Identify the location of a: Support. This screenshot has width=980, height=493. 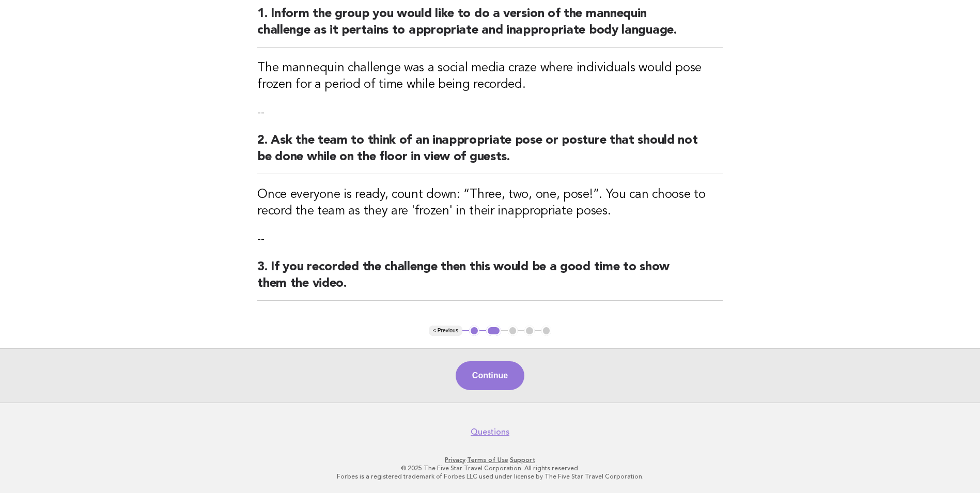
(522, 460).